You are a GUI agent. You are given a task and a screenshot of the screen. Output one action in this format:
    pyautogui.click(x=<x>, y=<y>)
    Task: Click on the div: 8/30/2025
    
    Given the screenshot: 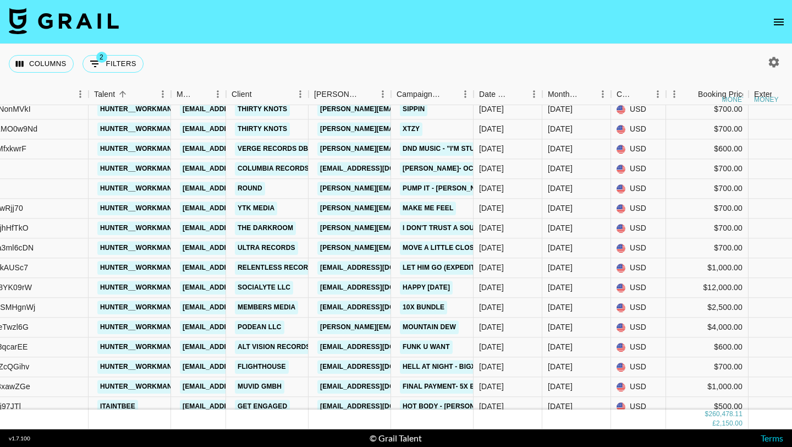 What is the action you would take?
    pyautogui.click(x=491, y=189)
    